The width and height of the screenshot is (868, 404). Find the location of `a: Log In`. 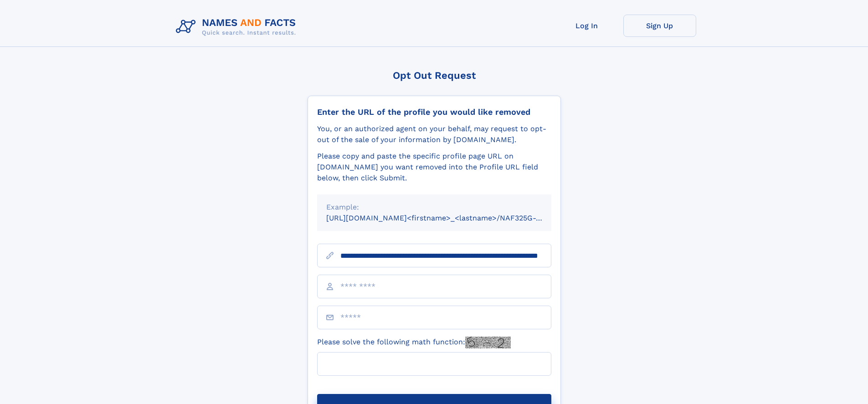

a: Log In is located at coordinates (587, 25).